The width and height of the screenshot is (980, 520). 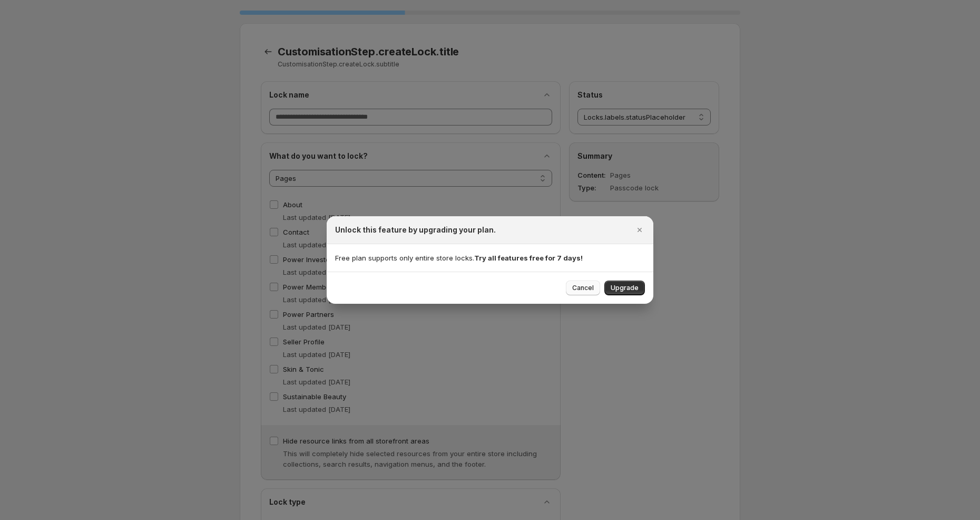 I want to click on strong: Try all features free for 7 days!, so click(x=528, y=258).